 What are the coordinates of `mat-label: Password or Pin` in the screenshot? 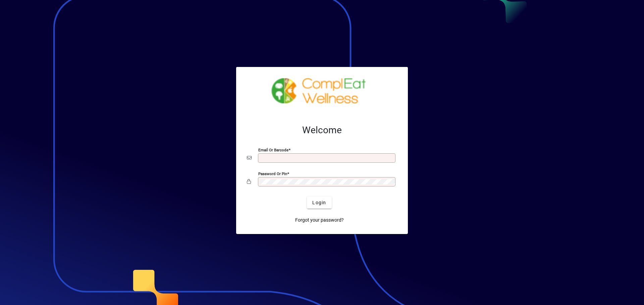 It's located at (272, 174).